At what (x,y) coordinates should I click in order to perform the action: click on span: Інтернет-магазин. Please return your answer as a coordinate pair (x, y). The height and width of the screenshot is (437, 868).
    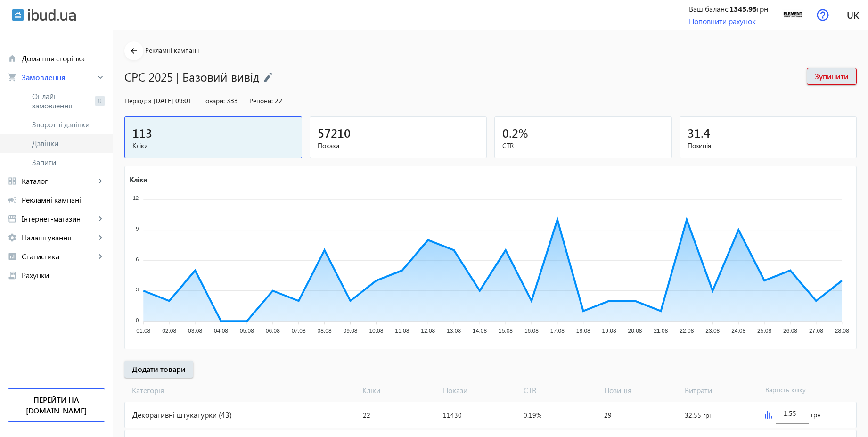
    Looking at the image, I should click on (58, 219).